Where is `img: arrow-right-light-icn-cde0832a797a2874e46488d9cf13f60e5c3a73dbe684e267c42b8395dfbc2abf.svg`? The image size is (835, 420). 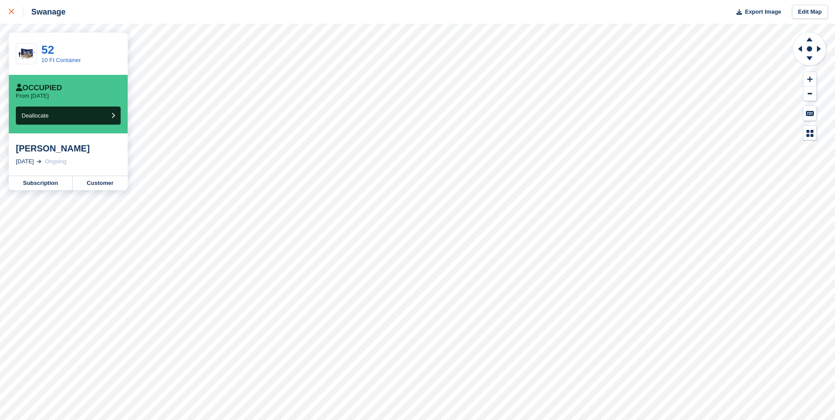 img: arrow-right-light-icn-cde0832a797a2874e46488d9cf13f60e5c3a73dbe684e267c42b8395dfbc2abf.svg is located at coordinates (39, 161).